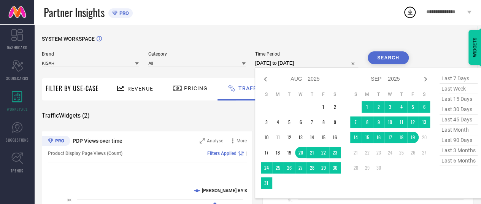 Image resolution: width=481 pixels, height=204 pixels. What do you see at coordinates (379, 107) in the screenshot?
I see `td: Tue Sep 02 2025` at bounding box center [379, 107].